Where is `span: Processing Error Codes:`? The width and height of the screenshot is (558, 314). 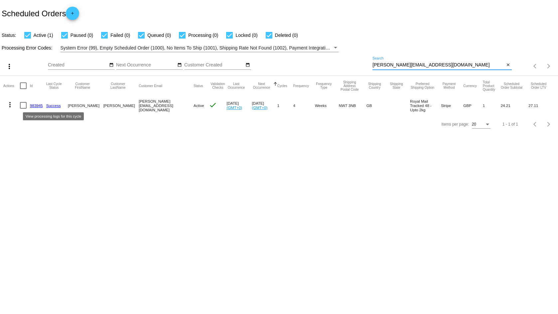
span: Processing Error Codes: is located at coordinates (27, 48).